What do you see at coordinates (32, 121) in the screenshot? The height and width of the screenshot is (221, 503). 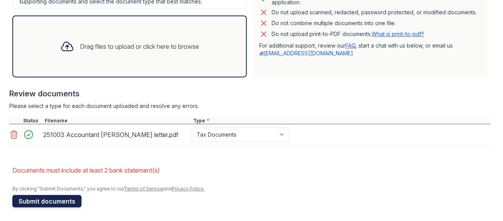 I see `div: Status` at bounding box center [32, 121].